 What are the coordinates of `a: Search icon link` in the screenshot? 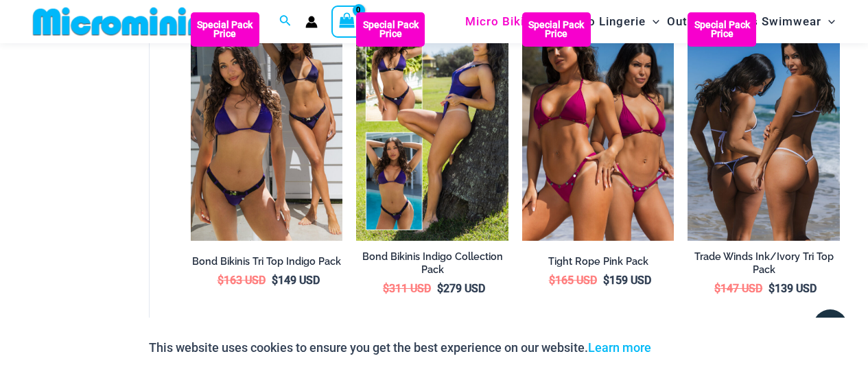 It's located at (286, 21).